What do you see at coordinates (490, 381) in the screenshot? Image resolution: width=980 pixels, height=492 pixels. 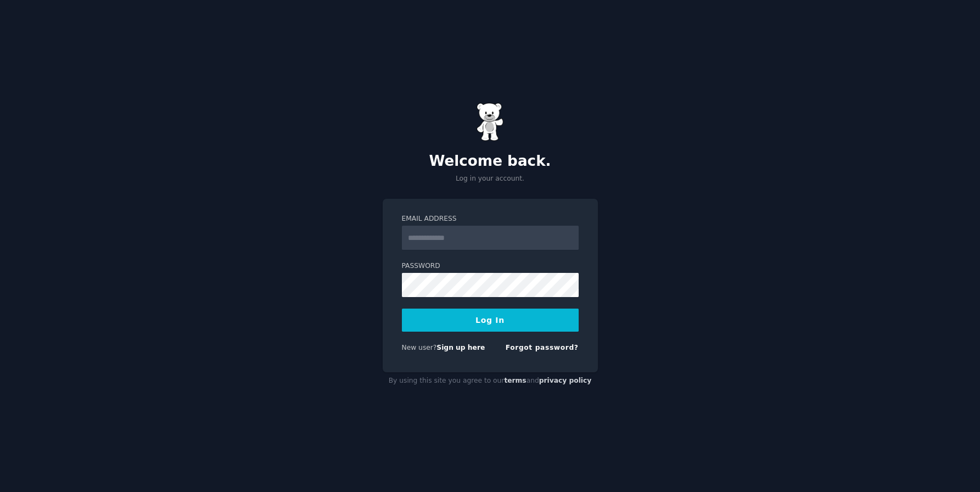 I see `div: By using this site you agree to our and` at bounding box center [490, 381].